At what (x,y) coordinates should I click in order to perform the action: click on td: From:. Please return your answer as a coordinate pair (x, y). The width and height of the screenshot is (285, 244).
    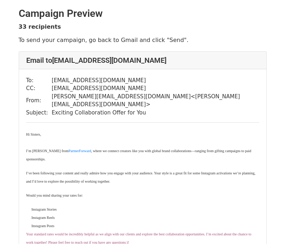
    Looking at the image, I should click on (39, 101).